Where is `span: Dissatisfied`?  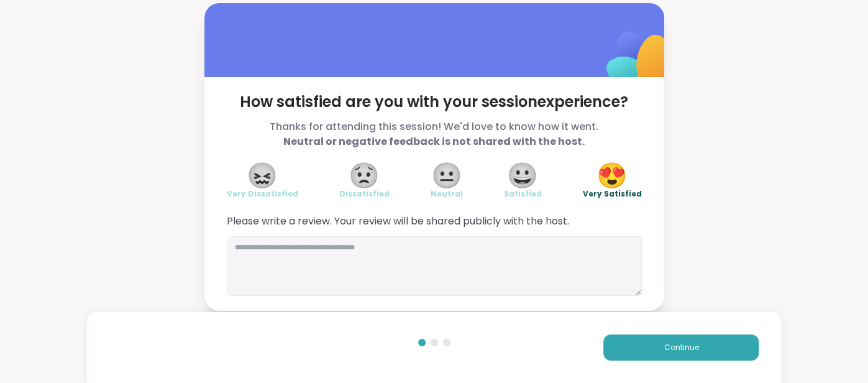
span: Dissatisfied is located at coordinates (364, 194).